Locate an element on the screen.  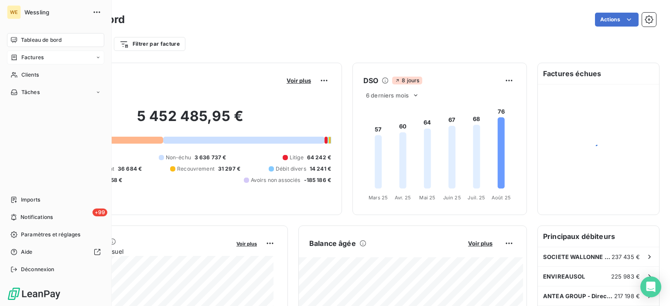
h6: Principaux débiteurs is located at coordinates (598, 237).